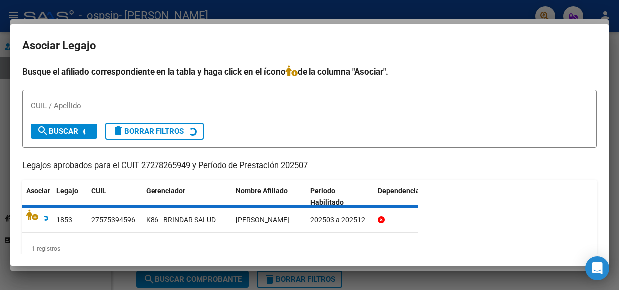  What do you see at coordinates (43, 131) in the screenshot?
I see `mat-icon: search` at bounding box center [43, 131].